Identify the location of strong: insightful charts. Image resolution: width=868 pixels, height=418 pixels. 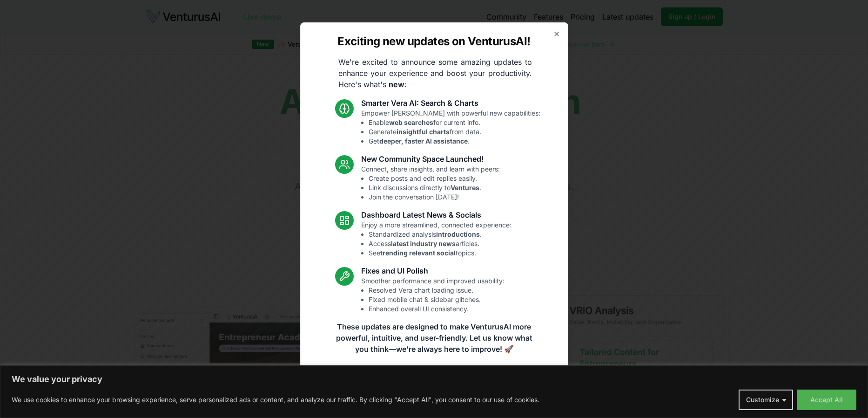
(423, 131).